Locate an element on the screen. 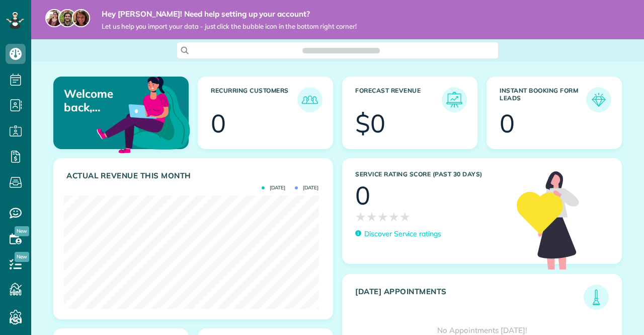 This screenshot has height=335, width=644. img: icon_forecast_revenue-8c13a41c7ed35a8dcfafea3cbb826a0462acb37728057bba2d056411b612bbbe.png is located at coordinates (454, 100).